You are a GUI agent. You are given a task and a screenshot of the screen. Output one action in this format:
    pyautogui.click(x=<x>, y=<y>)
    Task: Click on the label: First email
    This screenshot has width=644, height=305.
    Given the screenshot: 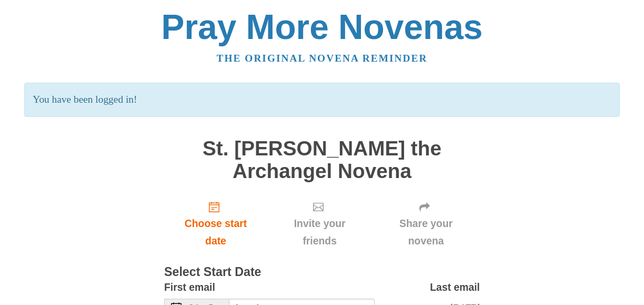 What is the action you would take?
    pyautogui.click(x=189, y=287)
    